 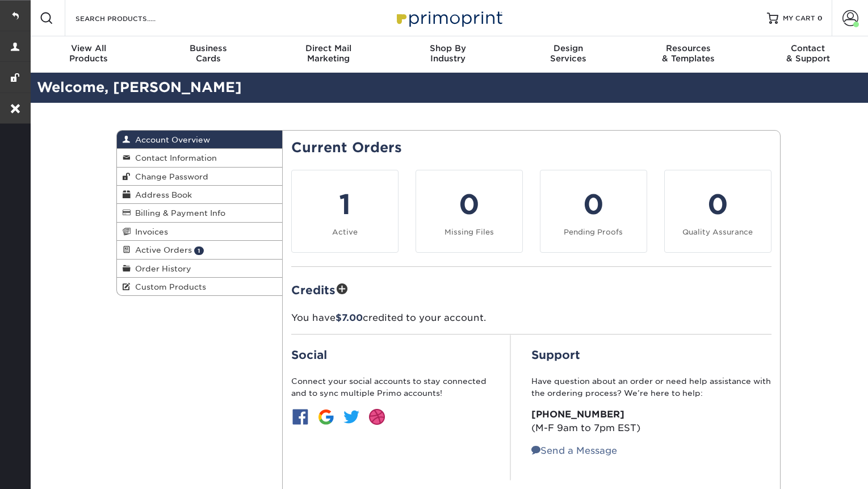 I want to click on a: Account Overview, so click(x=200, y=139).